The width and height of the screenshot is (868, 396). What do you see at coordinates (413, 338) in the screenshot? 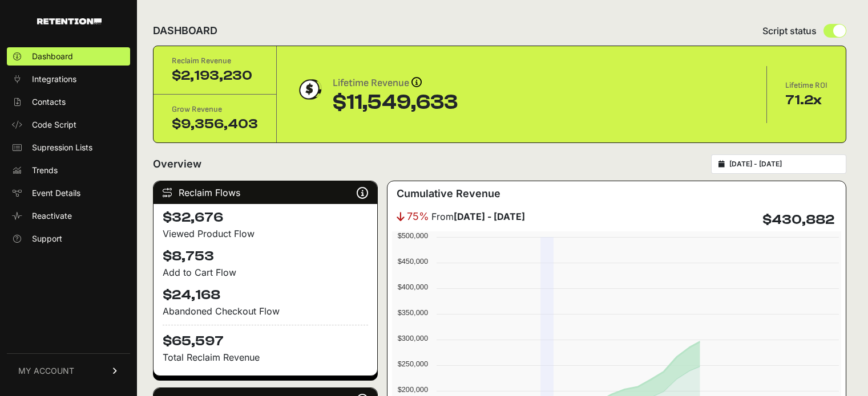
I see `text: $300,000` at bounding box center [413, 338].